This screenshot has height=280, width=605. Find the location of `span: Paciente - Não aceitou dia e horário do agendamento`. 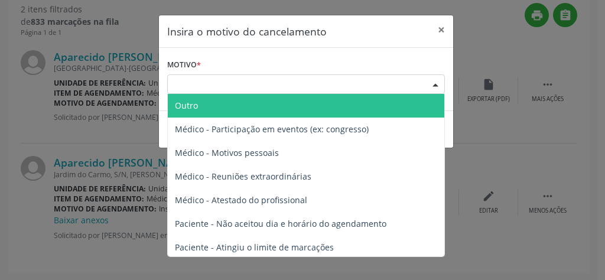

span: Paciente - Não aceitou dia e horário do agendamento is located at coordinates (281, 223).